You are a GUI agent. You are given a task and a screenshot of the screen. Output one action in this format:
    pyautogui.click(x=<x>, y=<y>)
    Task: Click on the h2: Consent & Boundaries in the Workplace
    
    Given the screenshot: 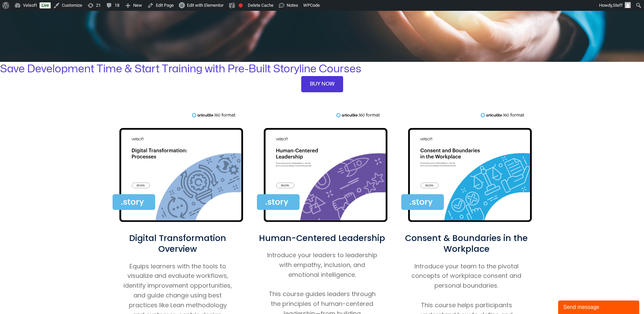 What is the action you would take?
    pyautogui.click(x=467, y=244)
    